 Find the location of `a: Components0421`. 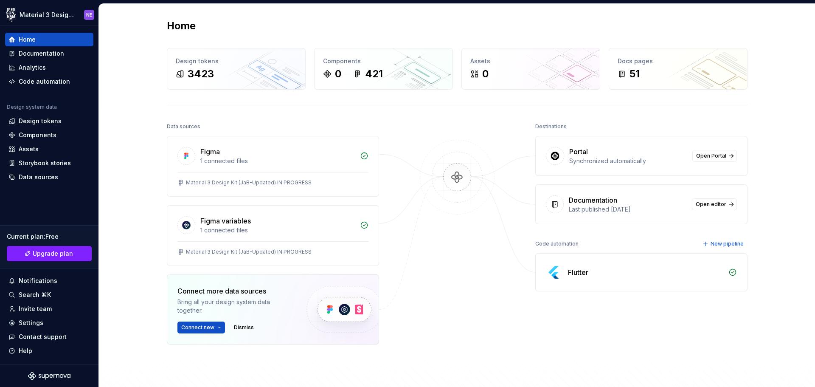

a: Components0421 is located at coordinates (383, 69).